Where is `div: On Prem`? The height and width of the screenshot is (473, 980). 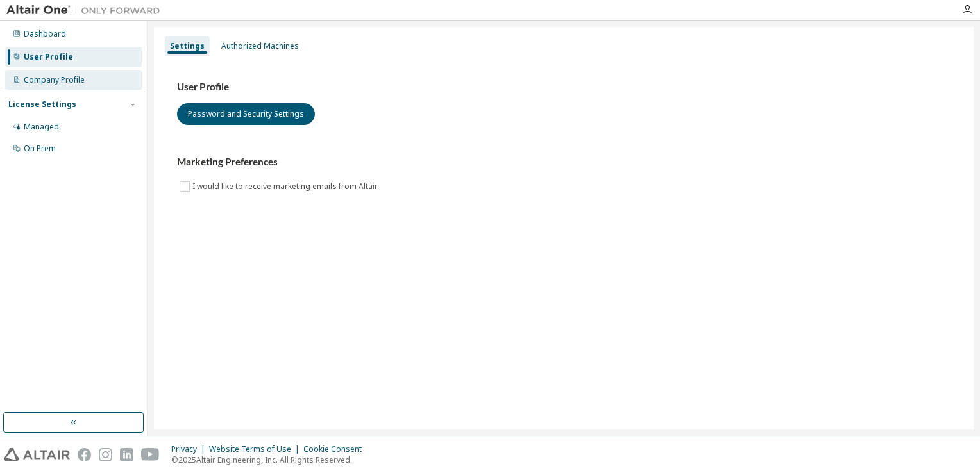 div: On Prem is located at coordinates (40, 149).